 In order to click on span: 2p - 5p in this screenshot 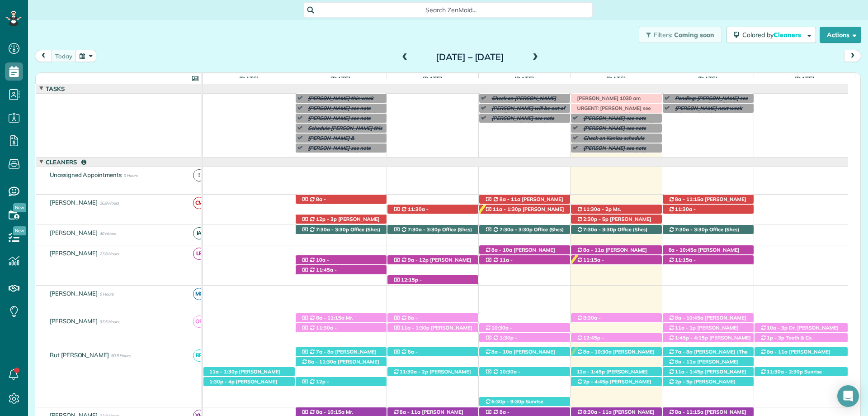, I will do `click(683, 382)`.